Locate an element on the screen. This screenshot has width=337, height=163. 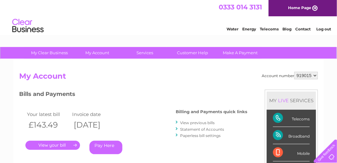
a: Pay Here is located at coordinates (106, 147).